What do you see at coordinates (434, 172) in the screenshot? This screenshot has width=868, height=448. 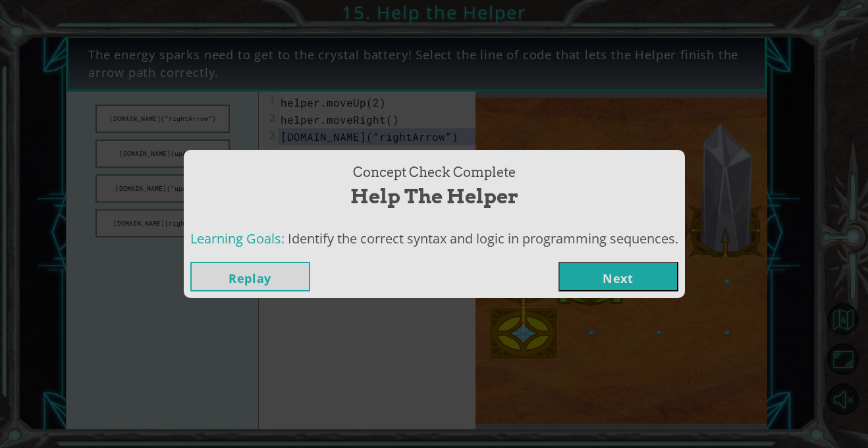 I see `span: Concept Check Complete` at bounding box center [434, 172].